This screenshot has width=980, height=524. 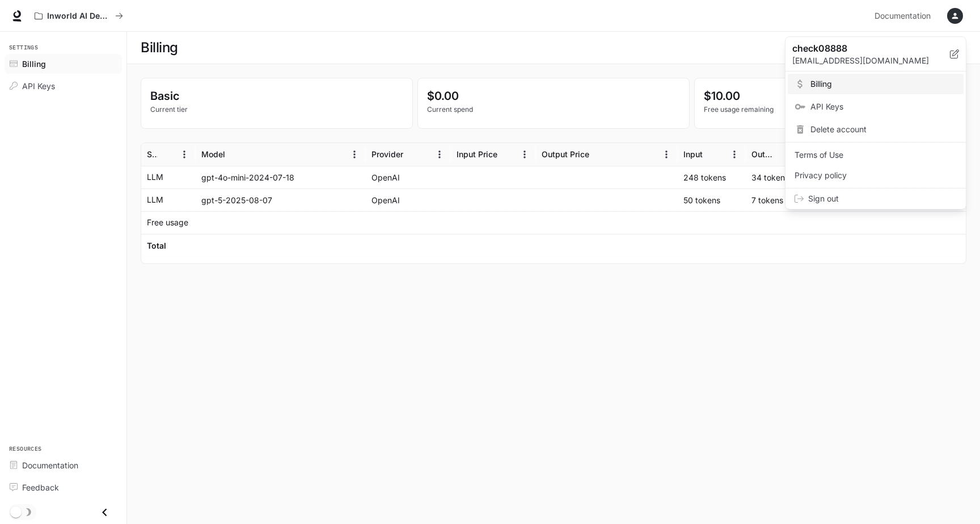 I want to click on span: Billing, so click(x=883, y=84).